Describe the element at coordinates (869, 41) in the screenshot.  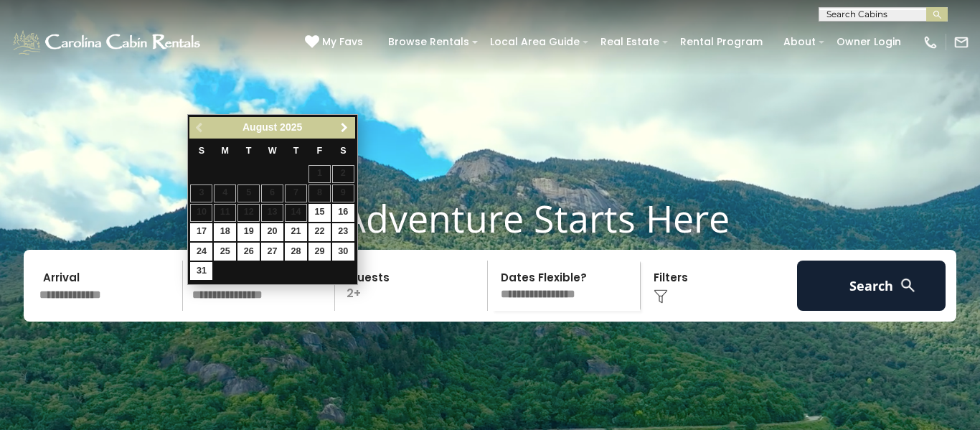
I see `a: Owner Login` at that location.